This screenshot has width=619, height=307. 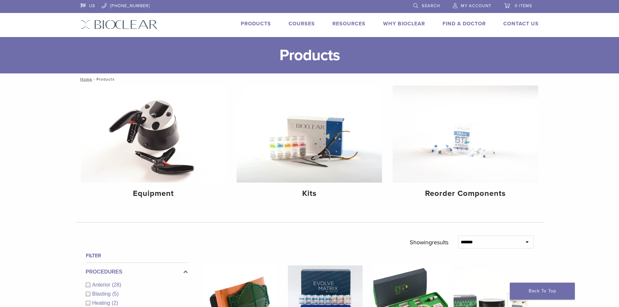 I want to click on a: Why Bioclear, so click(x=404, y=24).